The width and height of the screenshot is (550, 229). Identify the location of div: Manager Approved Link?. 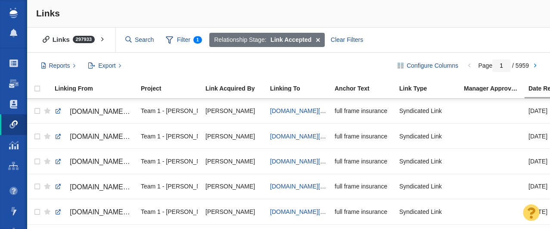
(495, 88).